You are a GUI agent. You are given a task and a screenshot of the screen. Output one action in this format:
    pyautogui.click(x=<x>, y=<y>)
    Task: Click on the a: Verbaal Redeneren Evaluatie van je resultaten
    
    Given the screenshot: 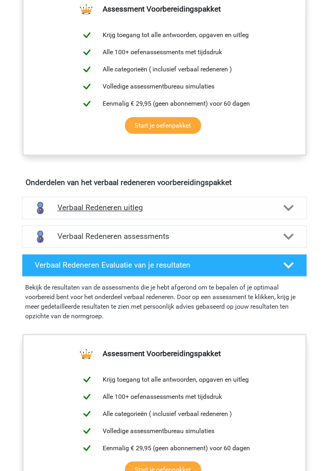 What is the action you would take?
    pyautogui.click(x=164, y=266)
    